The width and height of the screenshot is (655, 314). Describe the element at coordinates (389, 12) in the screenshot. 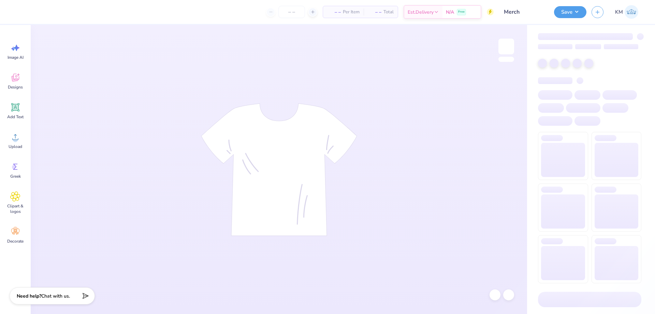

I see `span: Total` at that location.